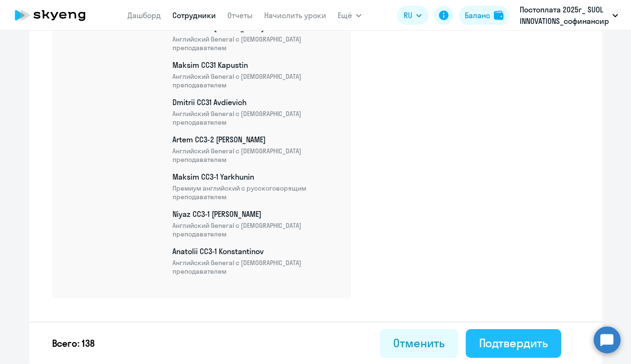 The height and width of the screenshot is (364, 631). I want to click on button: Подтвердить, so click(513, 343).